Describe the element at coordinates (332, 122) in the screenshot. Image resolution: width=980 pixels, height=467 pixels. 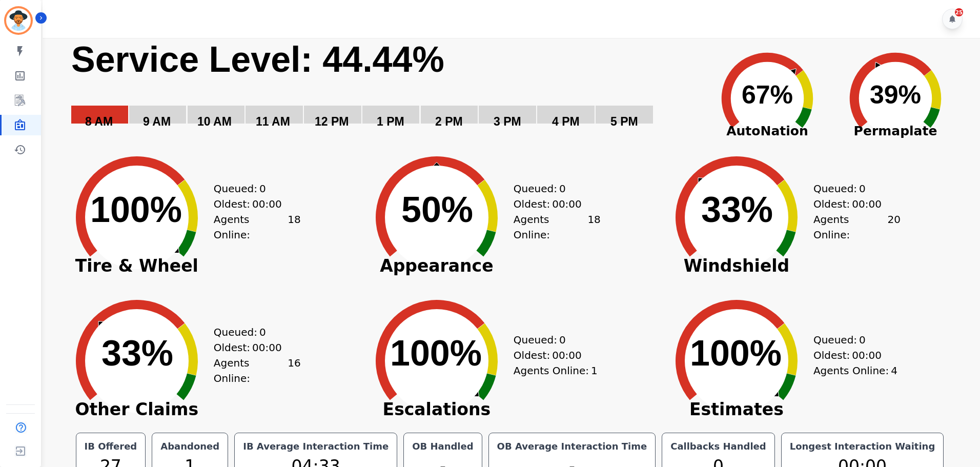
I see `text: 12 PM` at that location.